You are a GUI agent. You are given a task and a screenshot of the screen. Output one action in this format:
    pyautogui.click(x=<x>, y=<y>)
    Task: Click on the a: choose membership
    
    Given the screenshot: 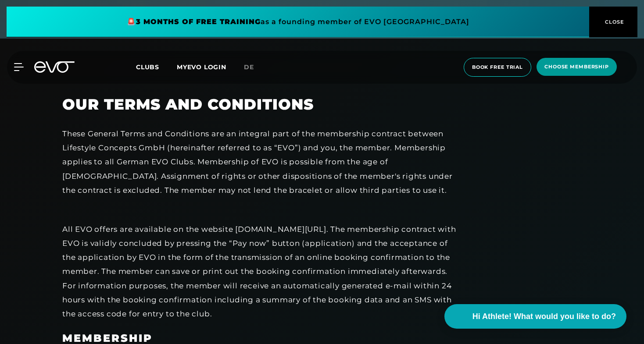 What is the action you would take?
    pyautogui.click(x=576, y=67)
    